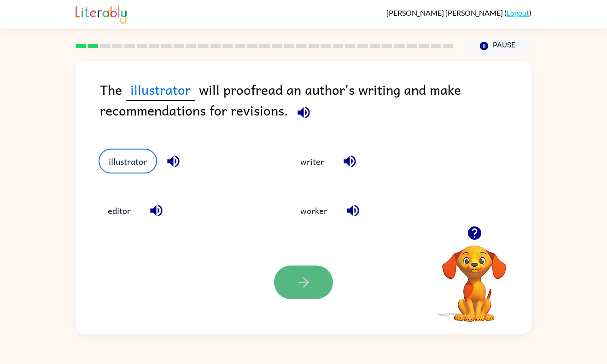 The width and height of the screenshot is (607, 364). I want to click on img: Literably, so click(101, 14).